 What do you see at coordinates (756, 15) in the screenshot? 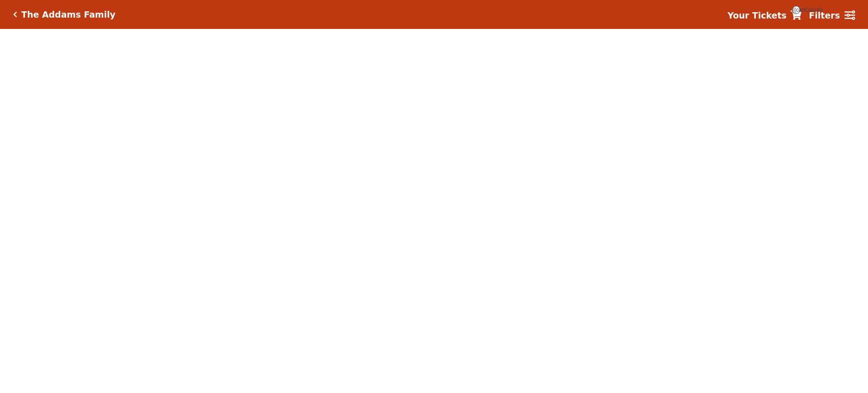
I see `strong: Your Tickets` at bounding box center [756, 15].